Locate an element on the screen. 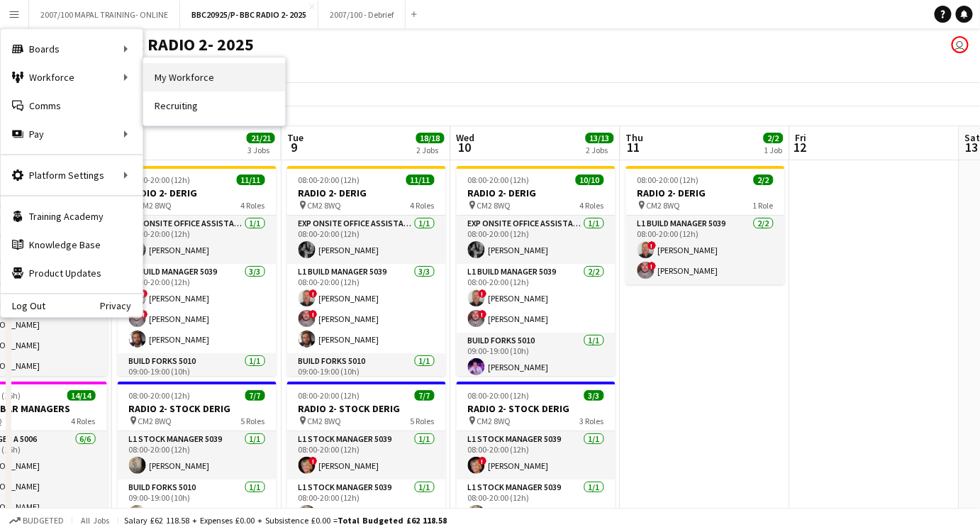 Image resolution: width=980 pixels, height=532 pixels. div: 08:00-20:00 (12h)2/2RADIO 2- DERIG CM2 8WQ1 RoleL1 Build Manager 50392/208:00-20:00 (12h)![PERSON... is located at coordinates (706, 224).